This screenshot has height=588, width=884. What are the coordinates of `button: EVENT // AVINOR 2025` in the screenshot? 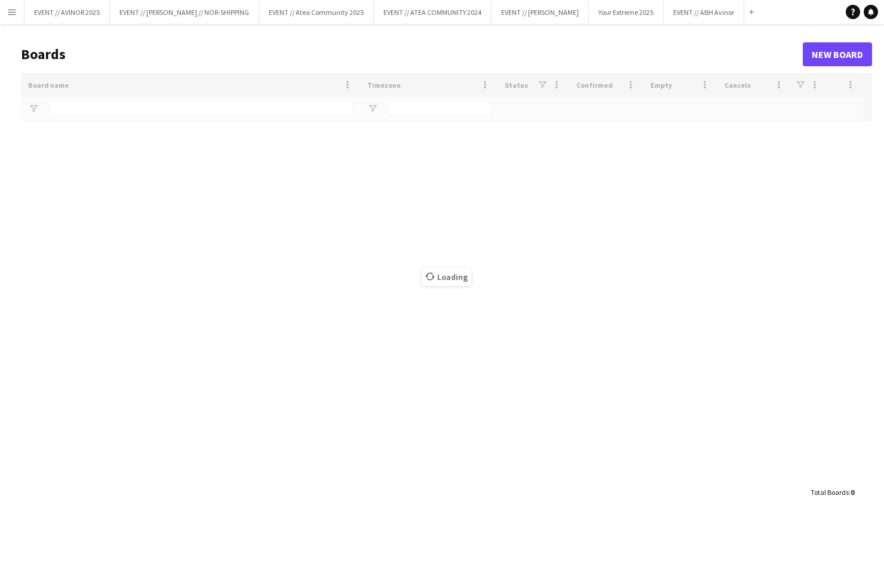 It's located at (67, 12).